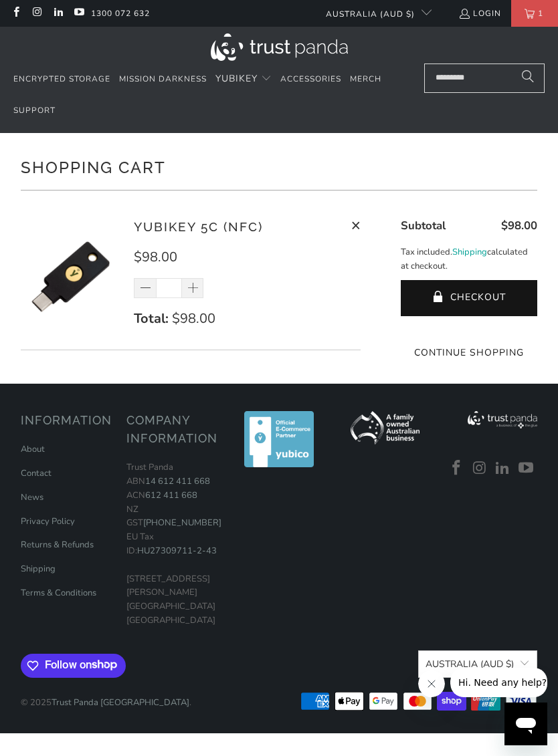 This screenshot has width=558, height=756. I want to click on a: HU27309711-2-43, so click(177, 551).